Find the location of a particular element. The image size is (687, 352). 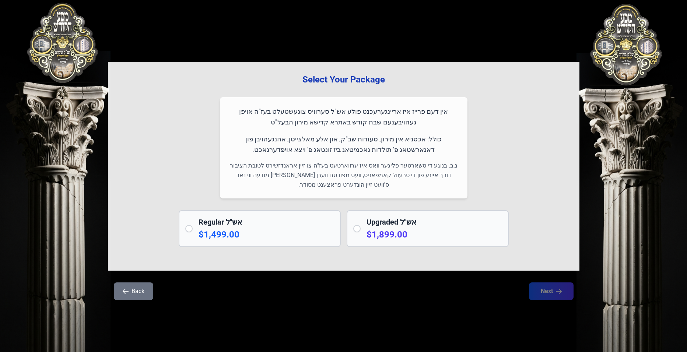

p: $1,899.00 is located at coordinates (434, 235).